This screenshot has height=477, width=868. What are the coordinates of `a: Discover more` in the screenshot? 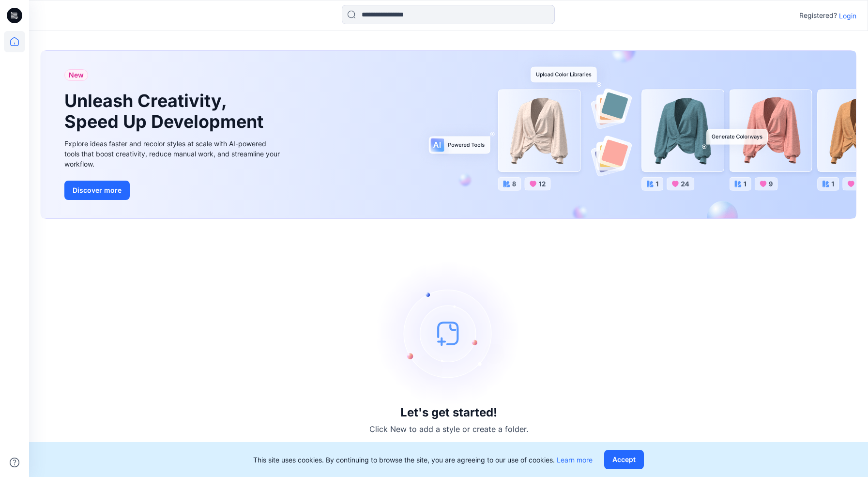 It's located at (173, 191).